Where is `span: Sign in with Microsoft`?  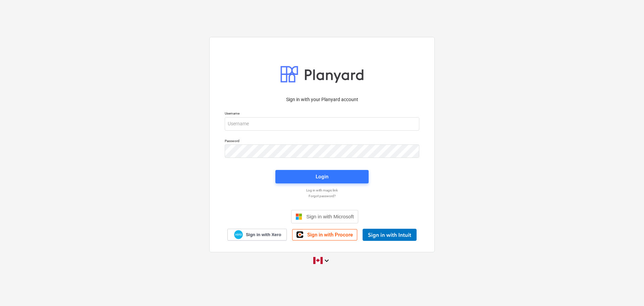
span: Sign in with Microsoft is located at coordinates (330, 216).